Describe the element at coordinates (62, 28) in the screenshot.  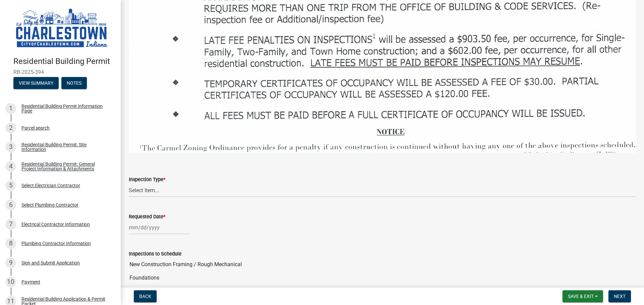
I see `img: City of Charlestown, Indiana` at that location.